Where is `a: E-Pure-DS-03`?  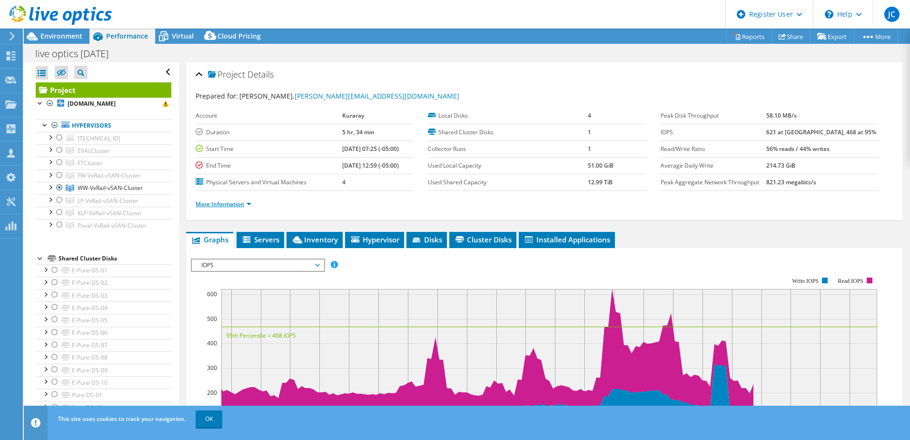 a: E-Pure-DS-03 is located at coordinates (103, 295).